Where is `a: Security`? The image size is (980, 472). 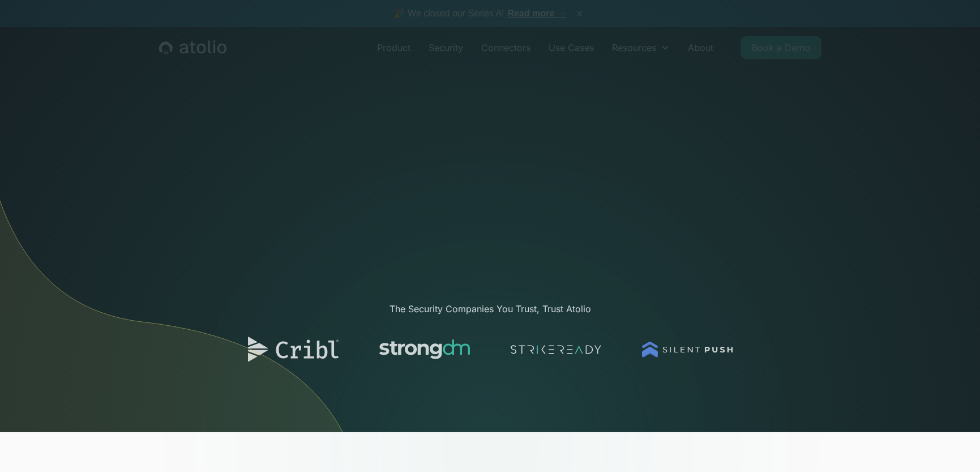 a: Security is located at coordinates (445, 48).